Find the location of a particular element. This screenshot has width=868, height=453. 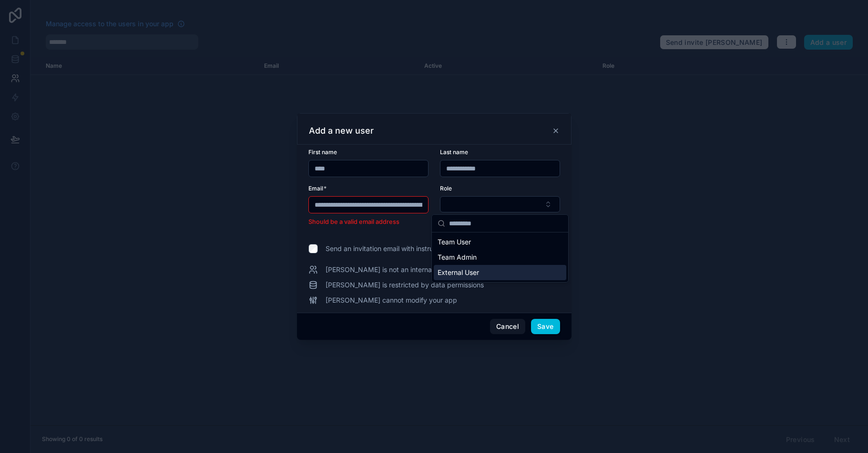

li: Should be a valid email address is located at coordinates (368, 221).